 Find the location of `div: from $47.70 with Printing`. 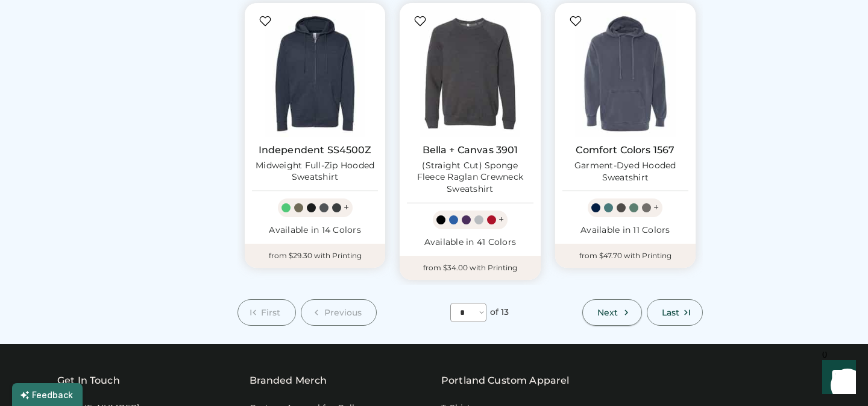

div: from $47.70 with Printing is located at coordinates (625, 255).